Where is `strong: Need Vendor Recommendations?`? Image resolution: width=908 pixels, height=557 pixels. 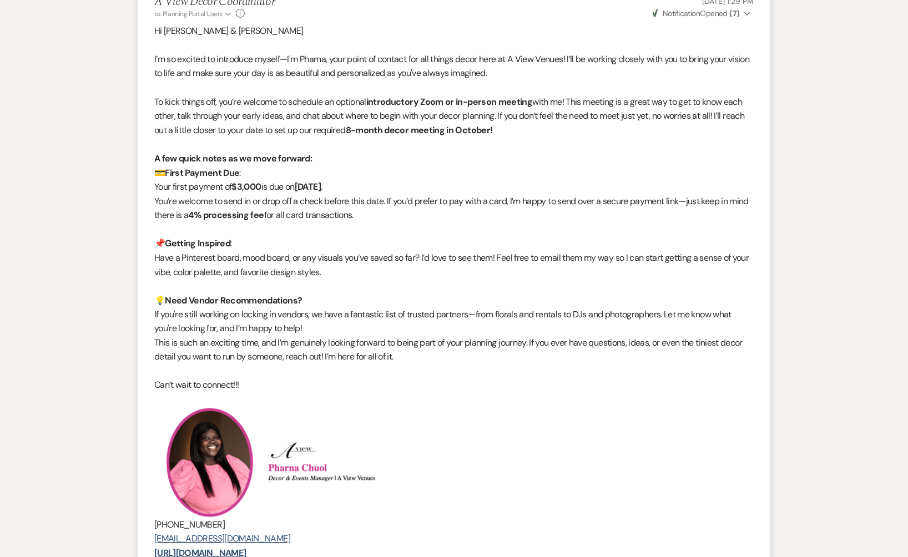
strong: Need Vendor Recommendations? is located at coordinates (233, 300).